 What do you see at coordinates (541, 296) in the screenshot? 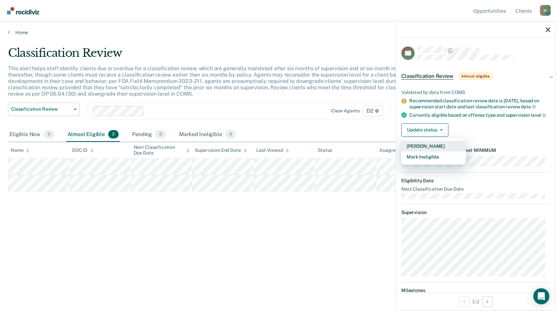
I see `div: Open Intercom Messenger` at bounding box center [541, 296].